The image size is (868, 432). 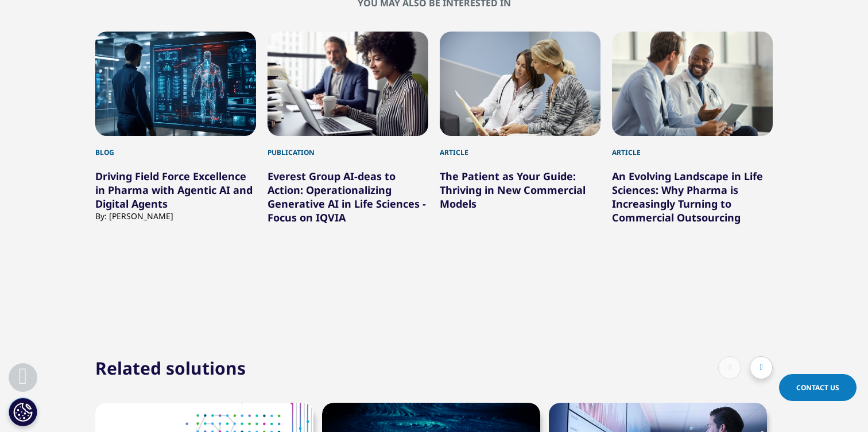 What do you see at coordinates (348, 128) in the screenshot?
I see `div: 2 / 4` at bounding box center [348, 128].